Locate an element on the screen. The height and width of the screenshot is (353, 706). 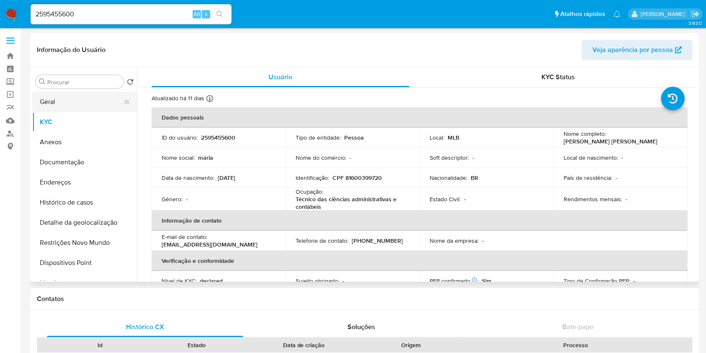
p: Gênero : is located at coordinates (172, 199).